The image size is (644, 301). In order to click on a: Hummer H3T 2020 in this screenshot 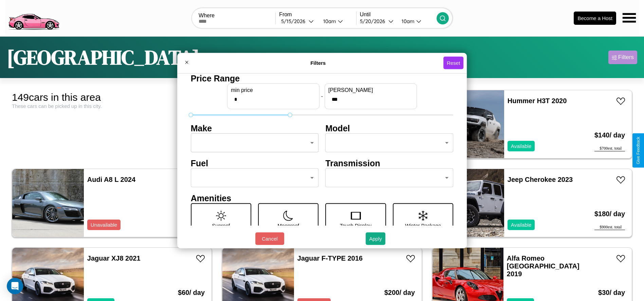, I will do `click(537, 101)`.